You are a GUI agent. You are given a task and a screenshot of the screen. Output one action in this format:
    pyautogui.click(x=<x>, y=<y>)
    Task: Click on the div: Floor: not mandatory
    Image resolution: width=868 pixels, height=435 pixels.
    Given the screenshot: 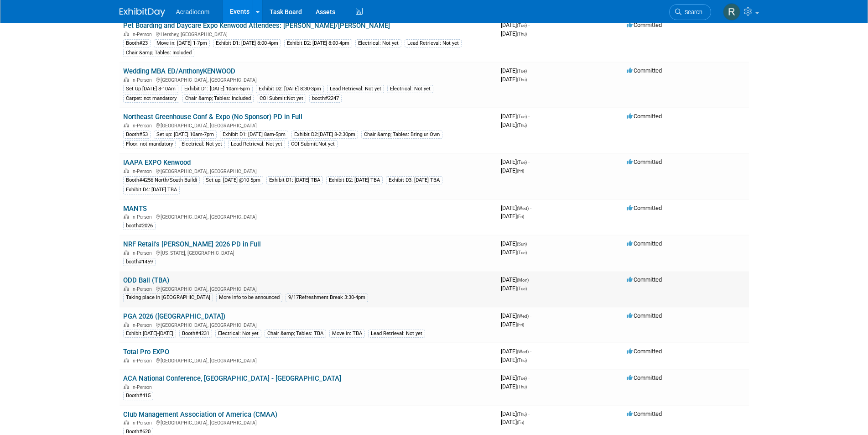 What is the action you would take?
    pyautogui.click(x=149, y=144)
    